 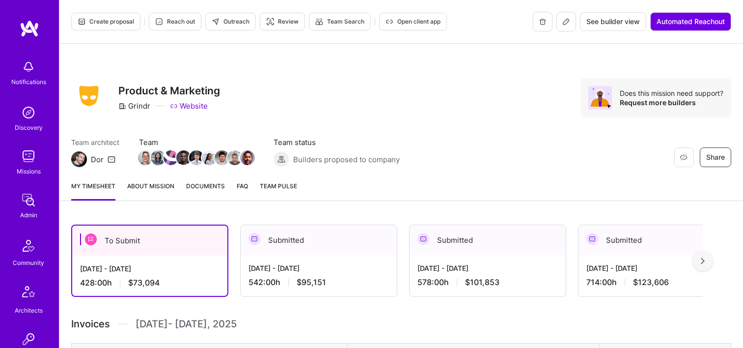 What do you see at coordinates (340, 22) in the screenshot?
I see `button: Team Search` at bounding box center [340, 22].